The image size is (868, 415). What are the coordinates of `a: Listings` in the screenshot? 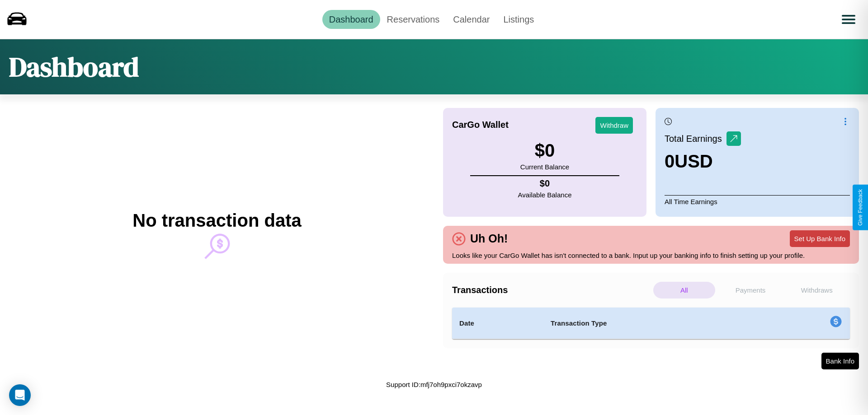 It's located at (519, 20).